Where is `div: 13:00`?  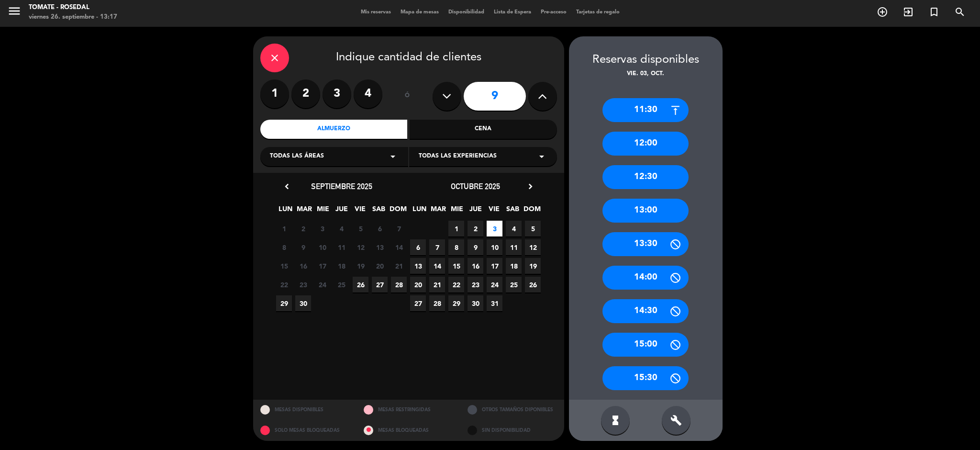
div: 13:00 is located at coordinates (645, 210).